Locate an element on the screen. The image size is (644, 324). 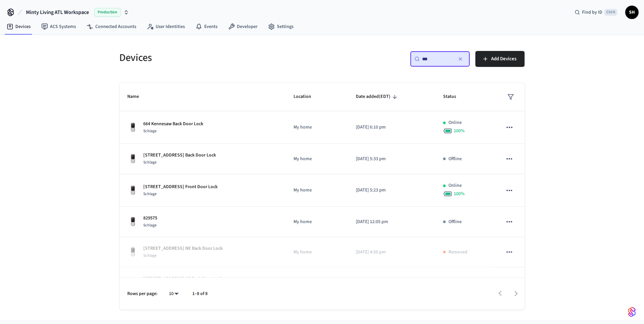
p: 664 Kennesaw Back Door Lock is located at coordinates (174, 124).